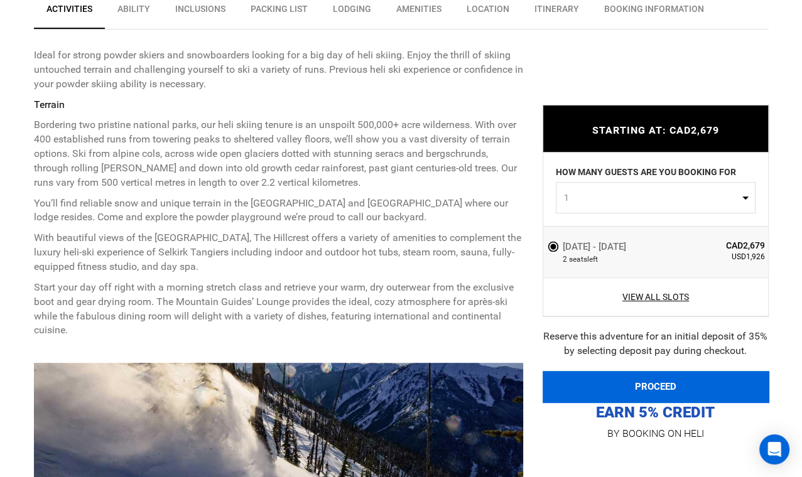  What do you see at coordinates (655, 434) in the screenshot?
I see `p: BY BOOKING ON HELI` at bounding box center [655, 434].